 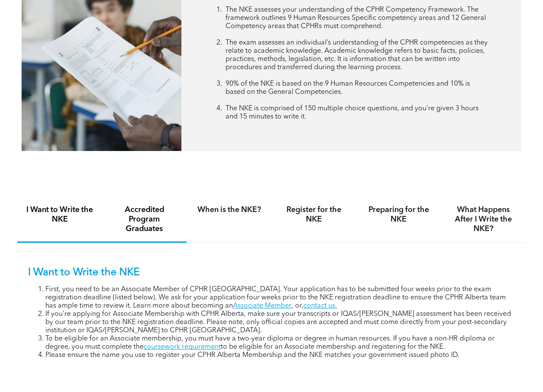 I want to click on span: The exam assesses an individual’s understanding of the CPHR competencies as they relate to academ..., so click(x=357, y=55).